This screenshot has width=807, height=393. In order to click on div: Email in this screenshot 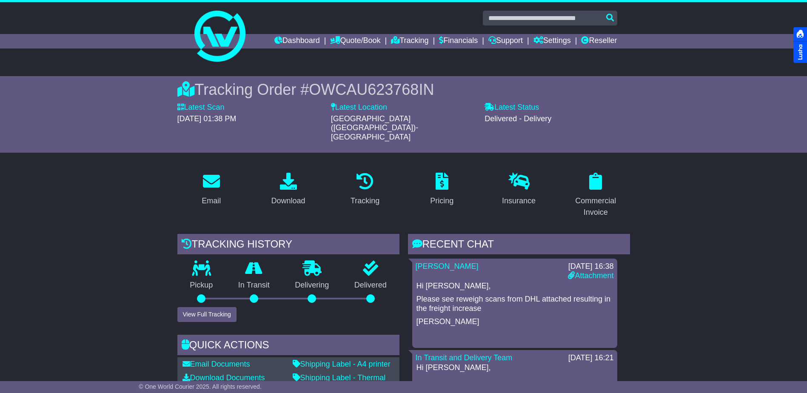, I will do `click(211, 201)`.